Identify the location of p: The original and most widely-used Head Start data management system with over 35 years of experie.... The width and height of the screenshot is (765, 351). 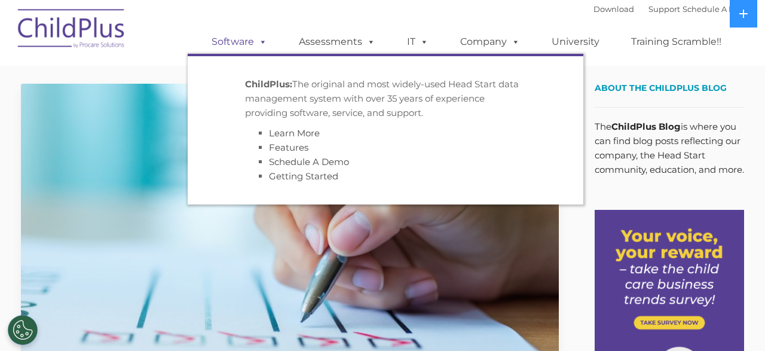
(386, 99).